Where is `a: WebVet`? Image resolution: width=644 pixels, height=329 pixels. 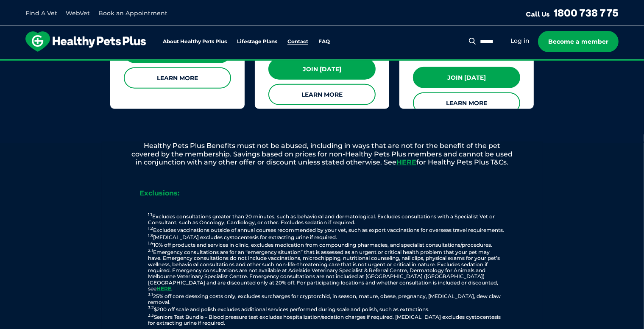 a: WebVet is located at coordinates (77, 13).